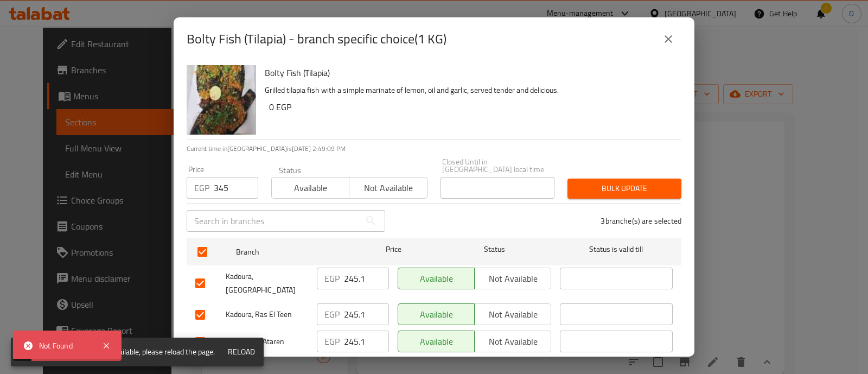 Image resolution: width=868 pixels, height=374 pixels. Describe the element at coordinates (316, 39) in the screenshot. I see `h2: Bolty Fish (Tilapia) - branch specific choice(1 KG)` at that location.